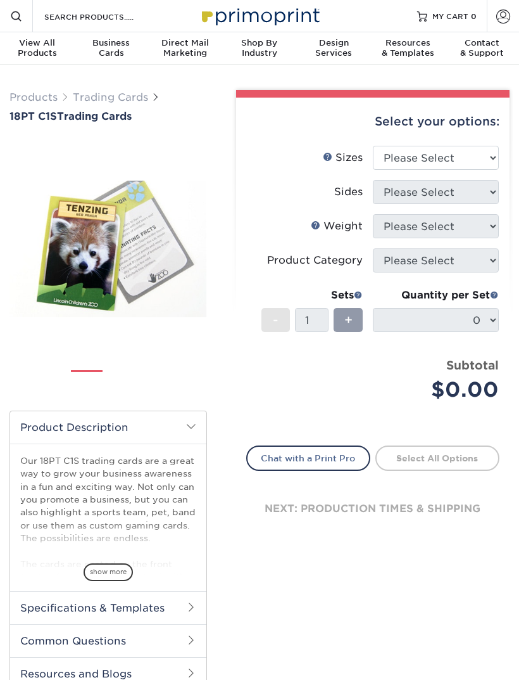 This screenshot has height=680, width=519. I want to click on a: Products, so click(34, 97).